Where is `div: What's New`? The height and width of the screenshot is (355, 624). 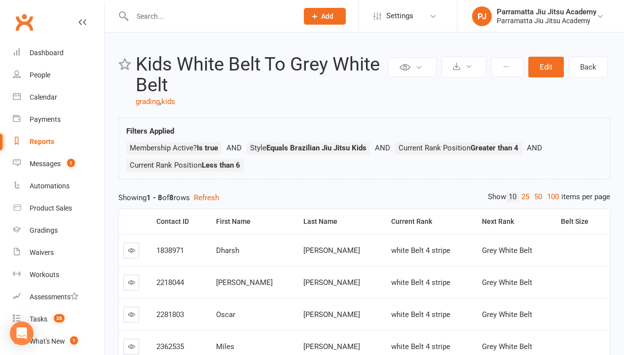
div: What's New is located at coordinates (47, 341).